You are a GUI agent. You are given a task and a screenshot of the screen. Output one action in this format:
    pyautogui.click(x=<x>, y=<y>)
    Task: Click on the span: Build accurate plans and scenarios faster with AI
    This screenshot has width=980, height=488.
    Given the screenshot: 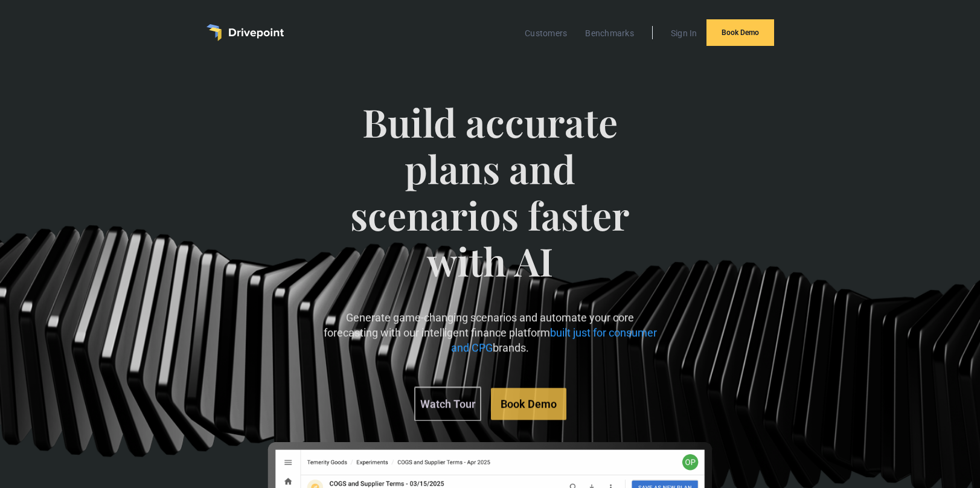 What is the action you would take?
    pyautogui.click(x=490, y=203)
    